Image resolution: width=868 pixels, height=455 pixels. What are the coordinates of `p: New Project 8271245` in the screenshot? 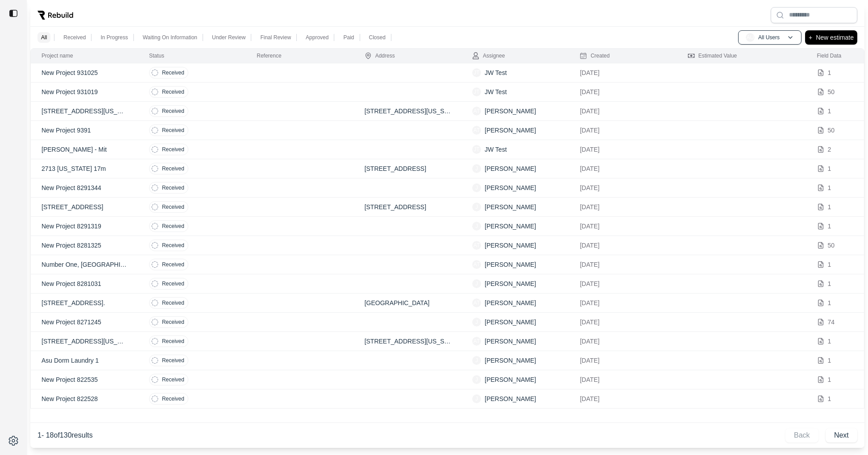 It's located at (84, 322).